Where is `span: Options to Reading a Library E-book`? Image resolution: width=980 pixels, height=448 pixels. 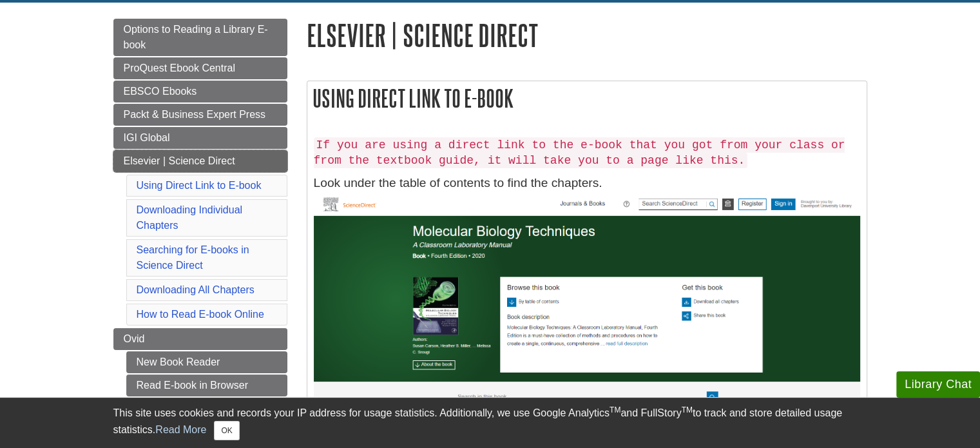 span: Options to Reading a Library E-book is located at coordinates (196, 37).